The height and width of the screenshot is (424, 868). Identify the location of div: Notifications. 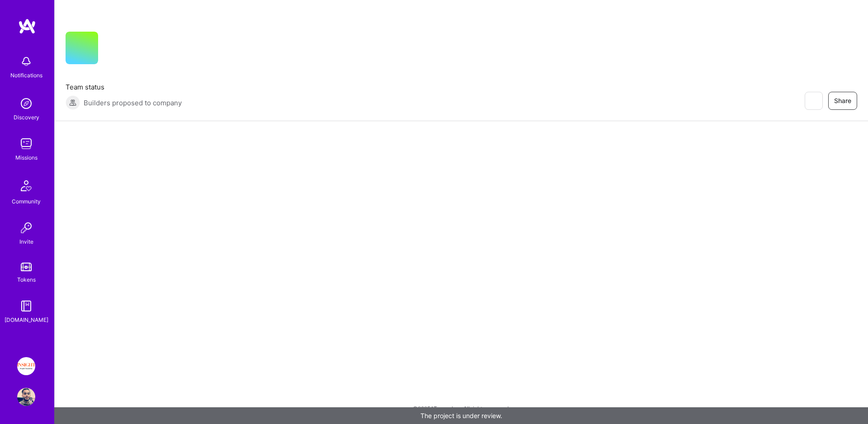
(26, 75).